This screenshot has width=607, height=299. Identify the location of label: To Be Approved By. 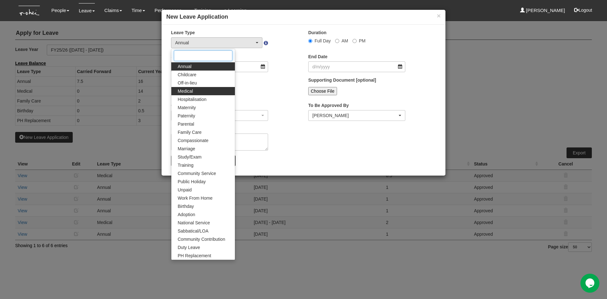
(328, 105).